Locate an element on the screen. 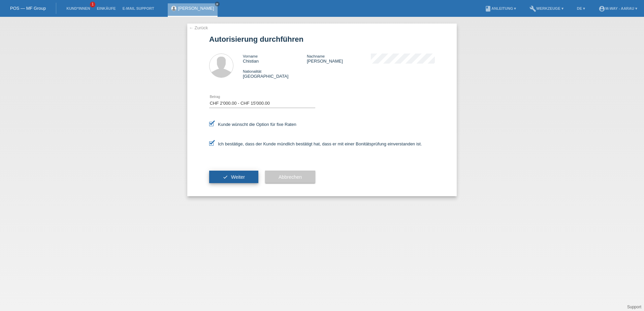 The width and height of the screenshot is (644, 311). a: Kund*innen is located at coordinates (78, 8).